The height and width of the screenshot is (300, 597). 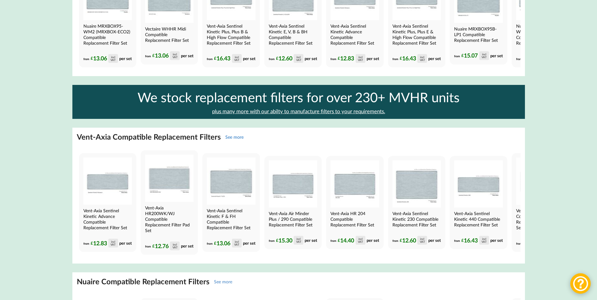 What do you see at coordinates (539, 219) in the screenshot?
I see `h4: Vent-Axia HR 320 Compatible Replacement Filter Pad Set` at bounding box center [539, 219].